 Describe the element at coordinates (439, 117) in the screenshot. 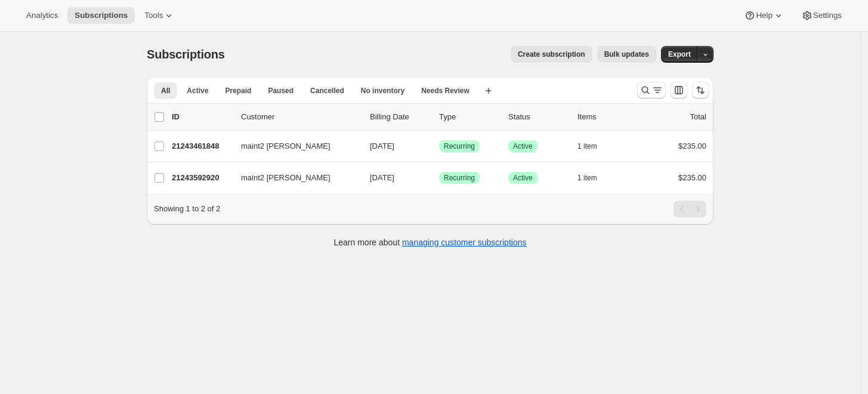

I see `div: IDCustomerBilling DateTypeStatusItemsTotal` at that location.